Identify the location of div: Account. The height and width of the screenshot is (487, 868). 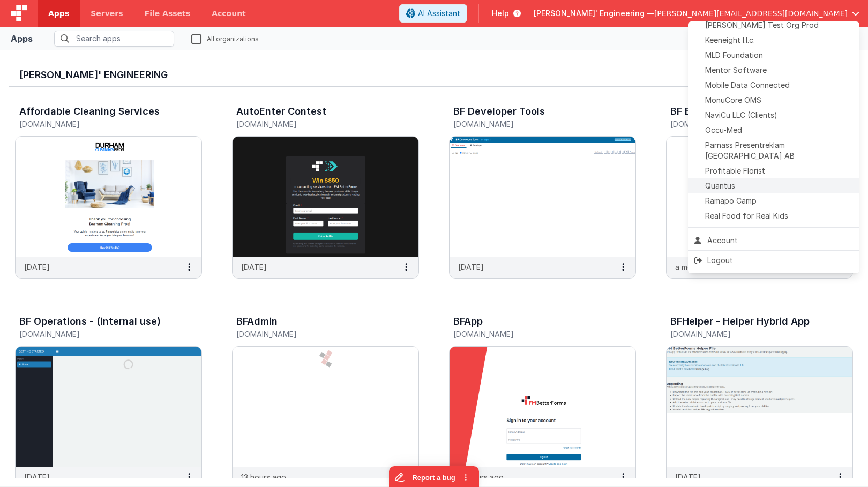
(774, 240).